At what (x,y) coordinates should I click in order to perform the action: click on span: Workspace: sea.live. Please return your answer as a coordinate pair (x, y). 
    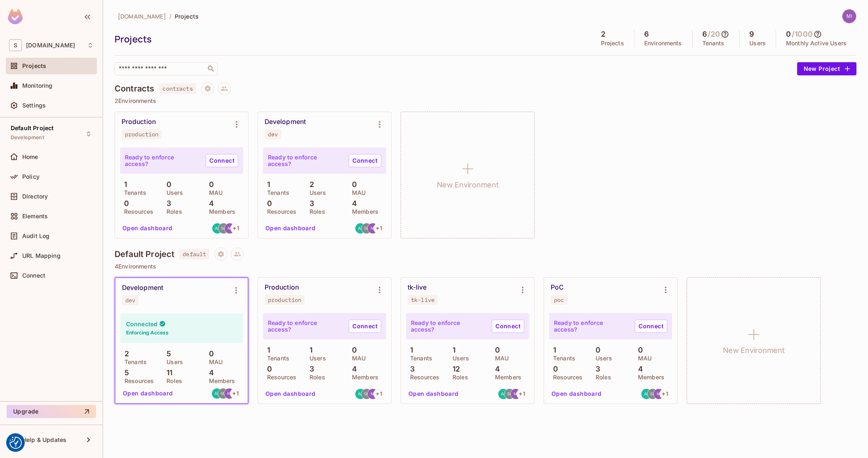
    Looking at the image, I should click on (50, 45).